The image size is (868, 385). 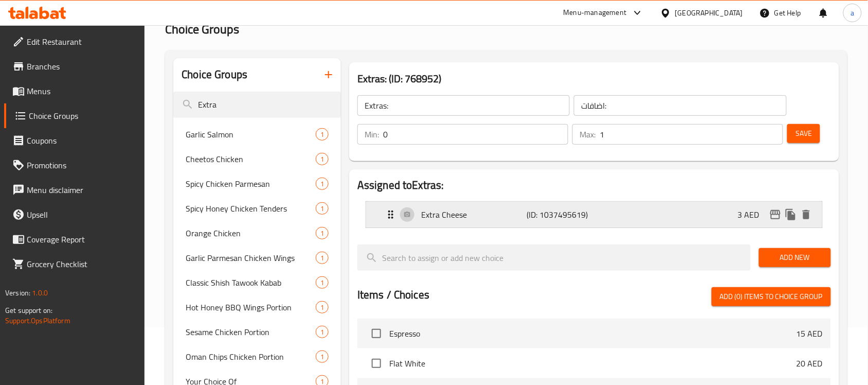 What do you see at coordinates (257, 134) in the screenshot?
I see `div: Garlic Salmon1` at bounding box center [257, 134].